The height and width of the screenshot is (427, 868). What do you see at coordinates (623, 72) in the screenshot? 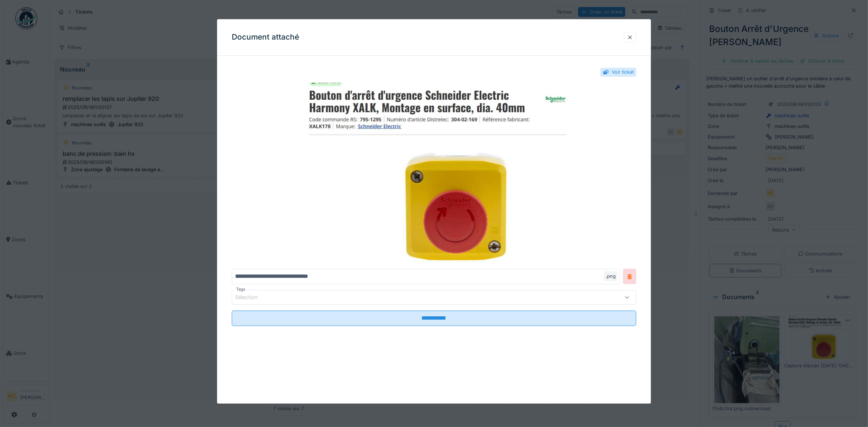
I see `div: Voir ticket` at bounding box center [623, 72].